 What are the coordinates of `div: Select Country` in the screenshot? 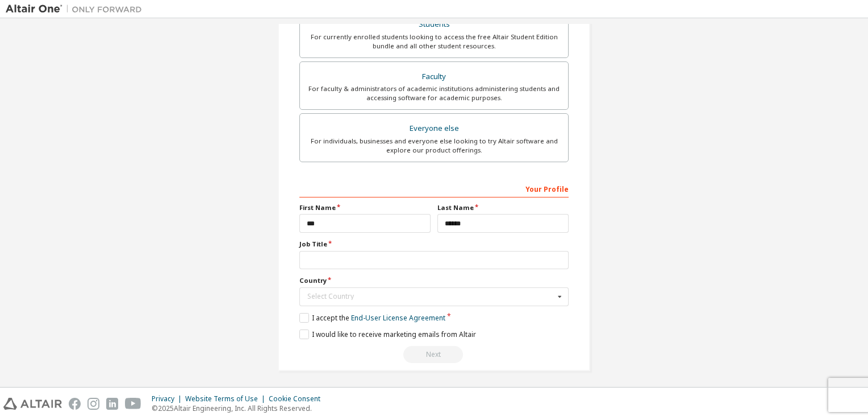 It's located at (431, 296).